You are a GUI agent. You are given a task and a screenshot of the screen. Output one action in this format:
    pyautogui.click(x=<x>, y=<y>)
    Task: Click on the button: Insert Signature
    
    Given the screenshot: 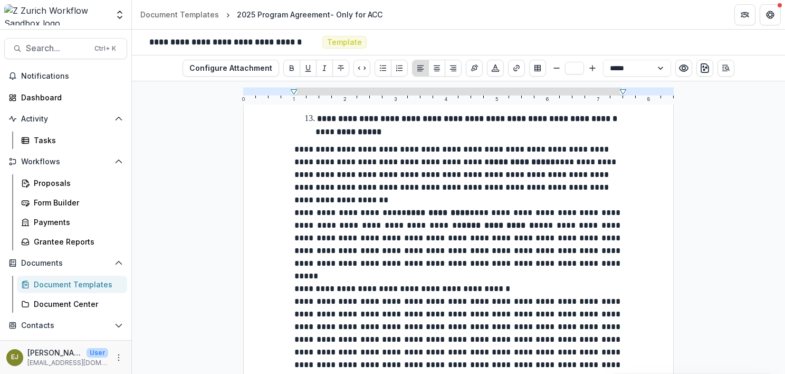 What is the action you would take?
    pyautogui.click(x=475, y=68)
    